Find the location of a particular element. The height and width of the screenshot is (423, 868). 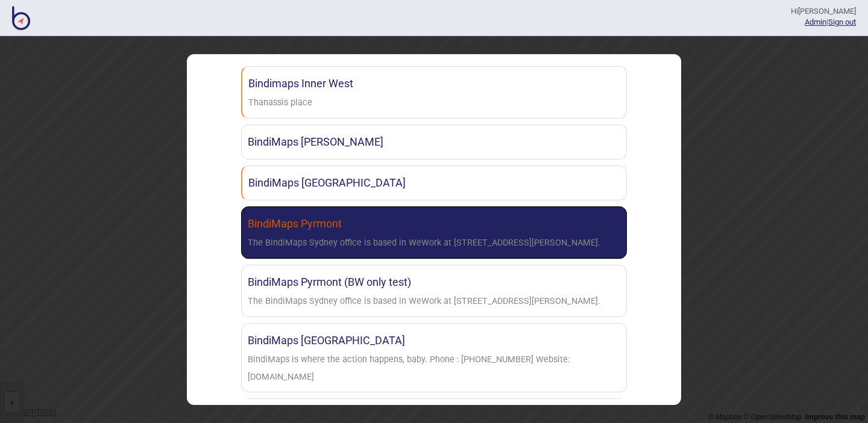

button: Sign out is located at coordinates (842, 21).